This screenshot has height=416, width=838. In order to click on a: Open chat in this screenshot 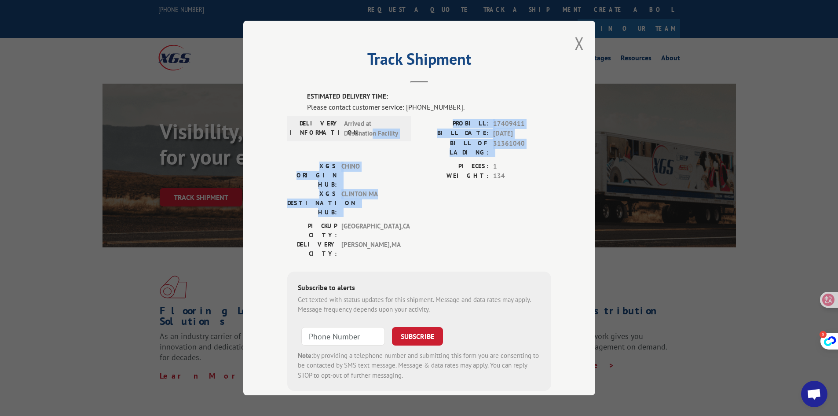, I will do `click(814, 394)`.